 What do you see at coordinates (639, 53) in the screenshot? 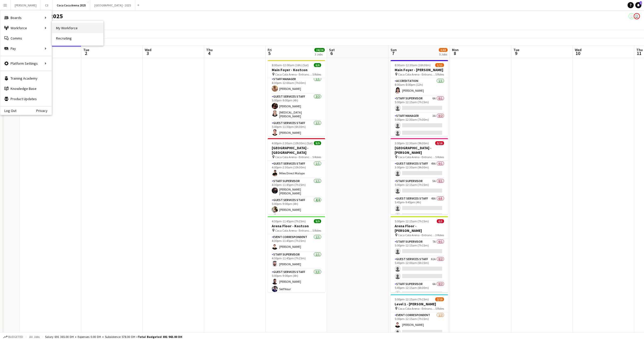
I see `span: 11` at bounding box center [639, 53].